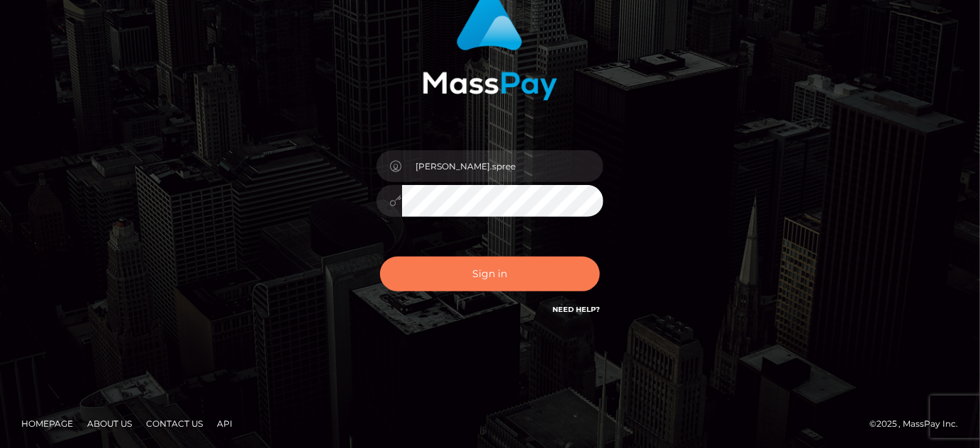 The height and width of the screenshot is (448, 980). Describe the element at coordinates (576, 309) in the screenshot. I see `a: Need Help?` at that location.